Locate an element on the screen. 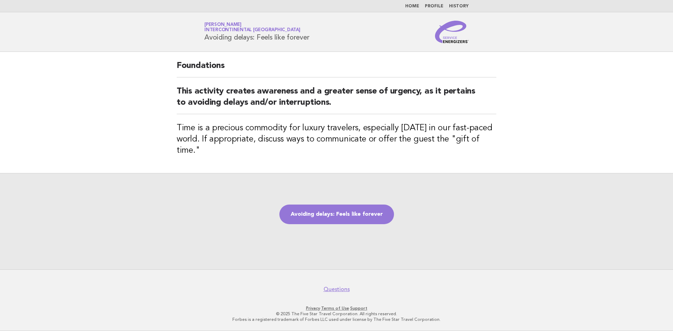  a: Profile is located at coordinates (434, 6).